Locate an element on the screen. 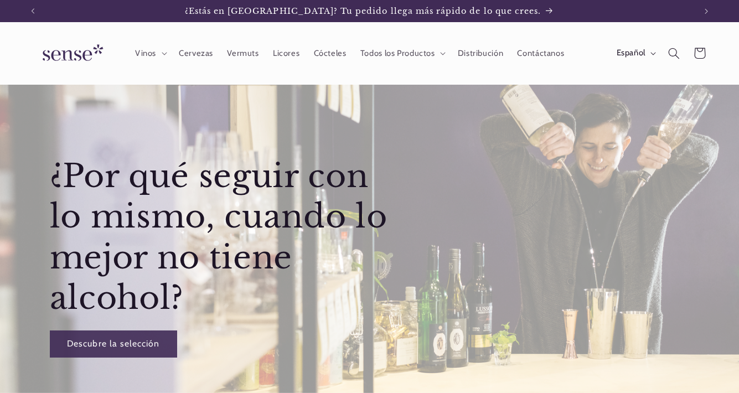 This screenshot has width=739, height=393. span: Contáctanos is located at coordinates (540, 53).